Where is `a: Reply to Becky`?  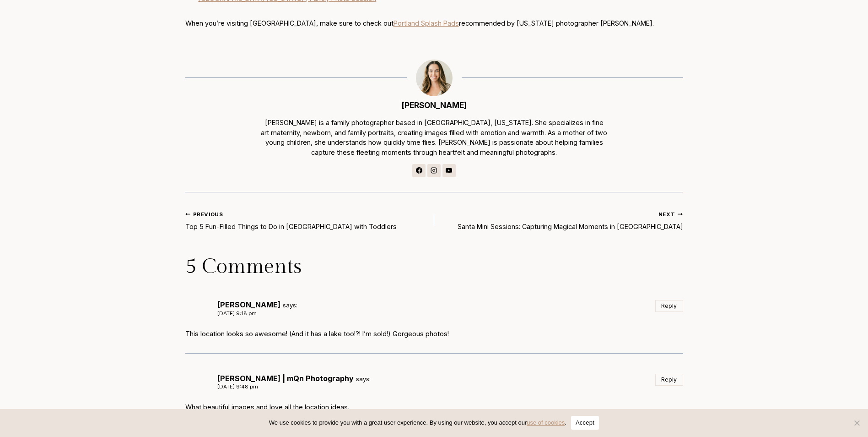
a: Reply to Becky is located at coordinates (668, 306).